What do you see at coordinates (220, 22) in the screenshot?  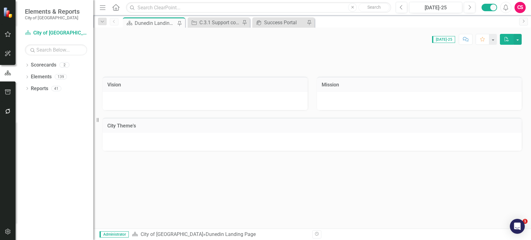 I see `div: C.3.1 Support community programs that enhance the city’s Scottish cultural heritage` at bounding box center [220, 22].